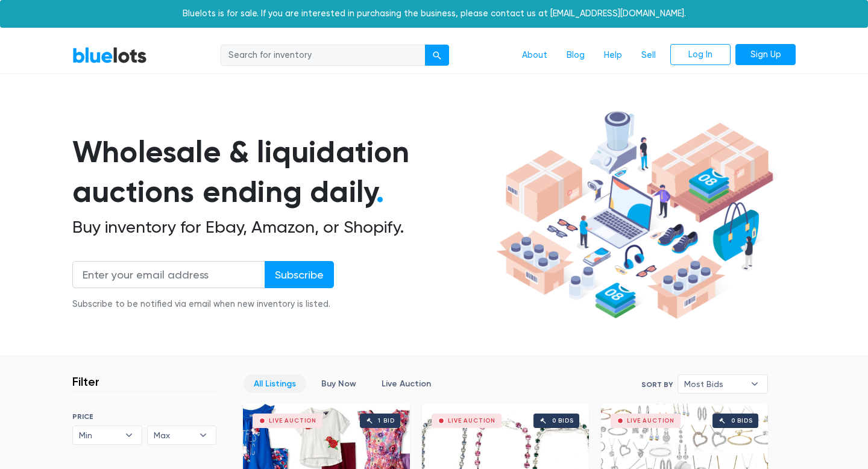  I want to click on a: Buy Now, so click(339, 383).